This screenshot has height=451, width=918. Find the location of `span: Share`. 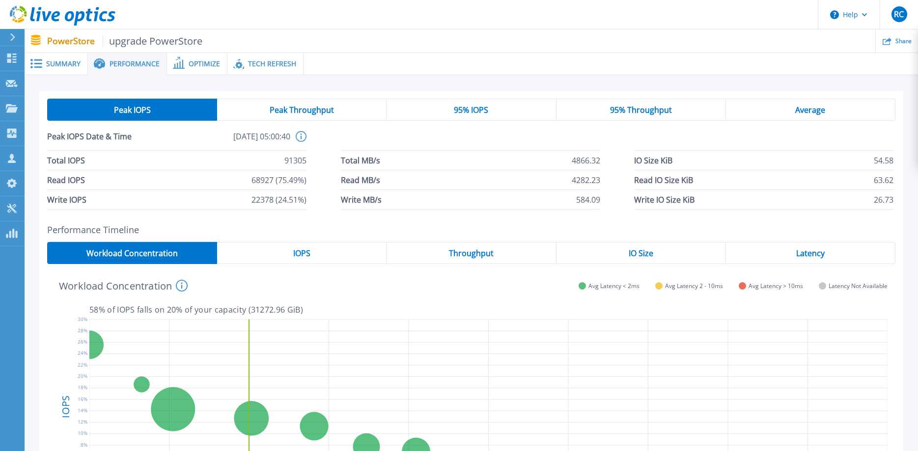

span: Share is located at coordinates (903, 41).